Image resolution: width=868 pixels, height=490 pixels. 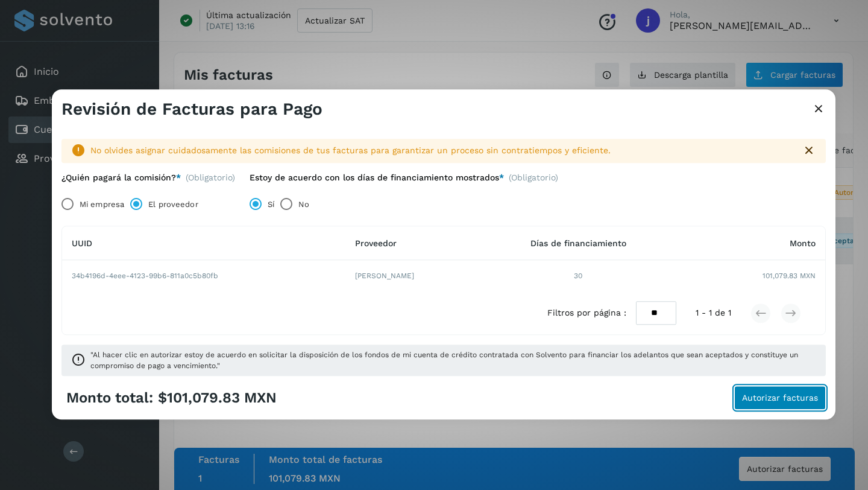 I want to click on span: 1 - 1 de 1, so click(x=713, y=313).